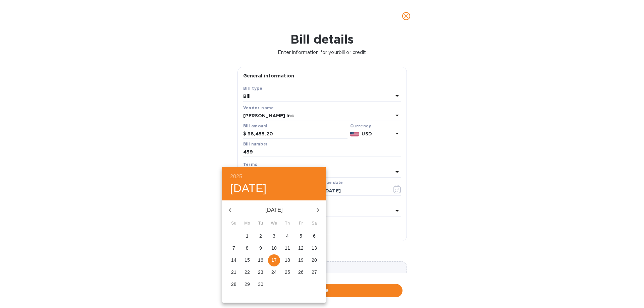  What do you see at coordinates (247, 285) in the screenshot?
I see `button: 29` at bounding box center [247, 285].